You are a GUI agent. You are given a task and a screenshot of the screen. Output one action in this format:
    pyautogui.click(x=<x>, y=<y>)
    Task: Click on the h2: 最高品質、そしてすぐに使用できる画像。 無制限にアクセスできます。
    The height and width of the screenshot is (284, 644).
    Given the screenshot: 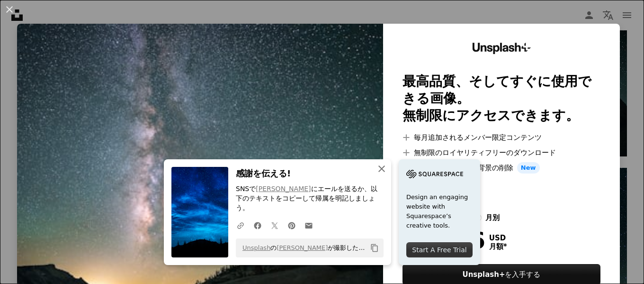 What is the action you would take?
    pyautogui.click(x=501, y=99)
    